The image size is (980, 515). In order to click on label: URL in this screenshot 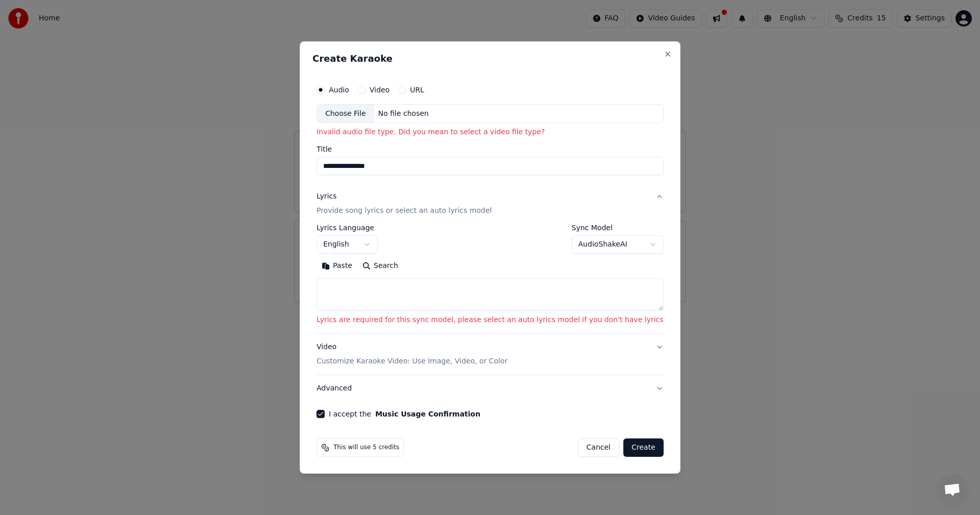, I will do `click(417, 90)`.